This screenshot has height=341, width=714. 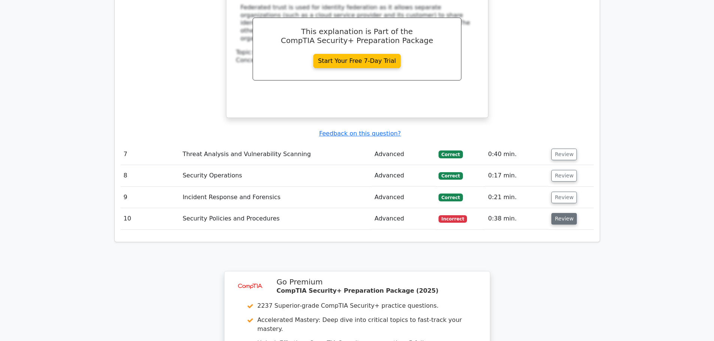 What do you see at coordinates (360, 133) in the screenshot?
I see `a: Feedback on this question?` at bounding box center [360, 133].